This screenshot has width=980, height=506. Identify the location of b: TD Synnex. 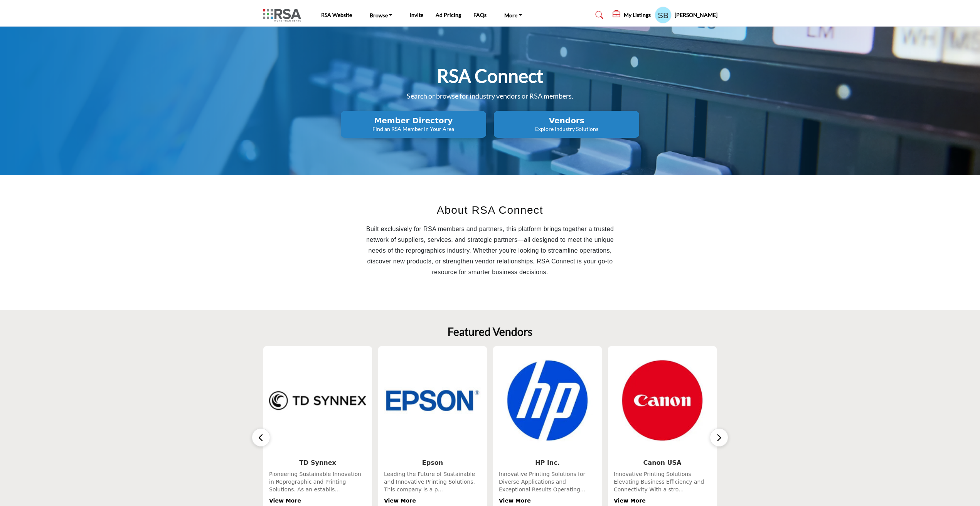
(318, 463).